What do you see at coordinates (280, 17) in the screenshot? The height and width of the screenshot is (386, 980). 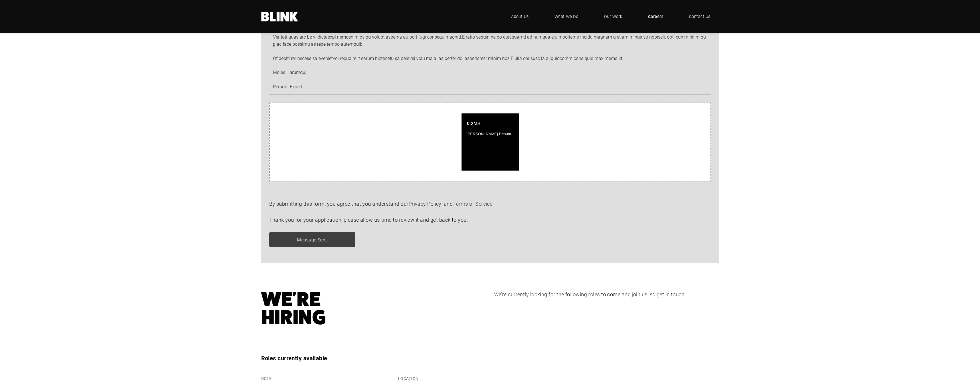 I see `a: Home` at bounding box center [280, 17].